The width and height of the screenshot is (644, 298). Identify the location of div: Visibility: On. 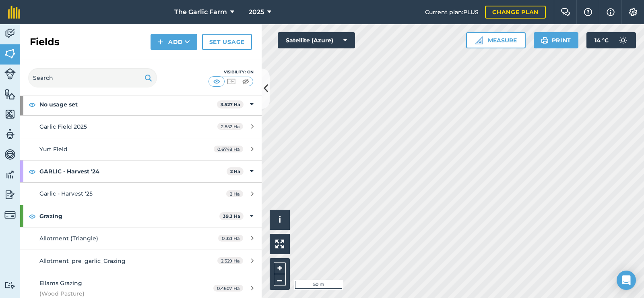
(231, 72).